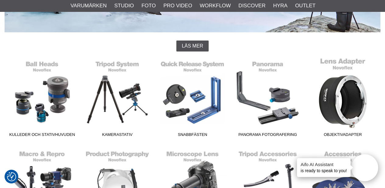 This screenshot has height=188, width=385. I want to click on span: Snabbfästen, so click(193, 136).